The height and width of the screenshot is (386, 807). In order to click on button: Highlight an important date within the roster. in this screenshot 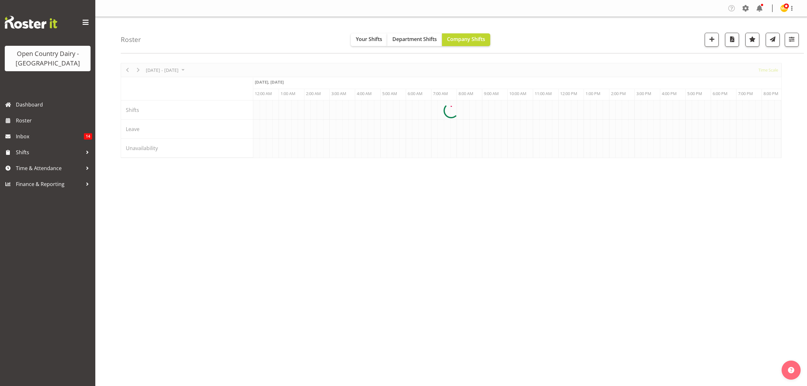, I will do `click(753, 40)`.